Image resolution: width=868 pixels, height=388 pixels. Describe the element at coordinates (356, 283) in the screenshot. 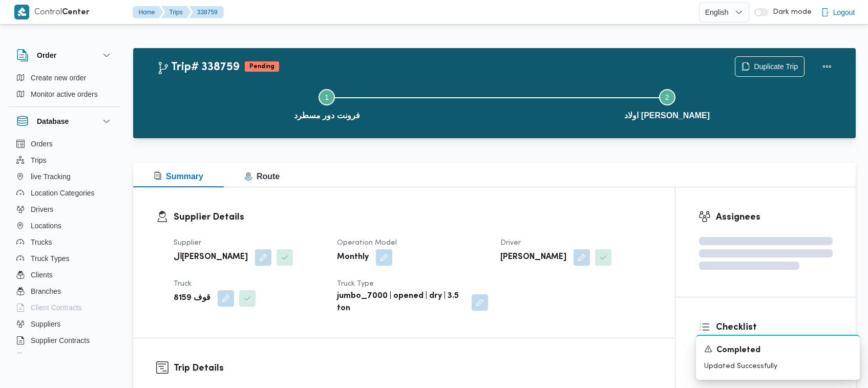

I see `span: Truck Type` at that location.